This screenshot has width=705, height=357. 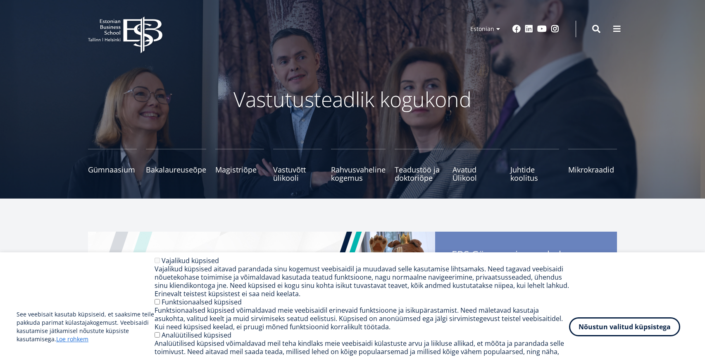 What do you see at coordinates (298, 165) in the screenshot?
I see `a: Vastuvõtt ülikooli` at bounding box center [298, 165].